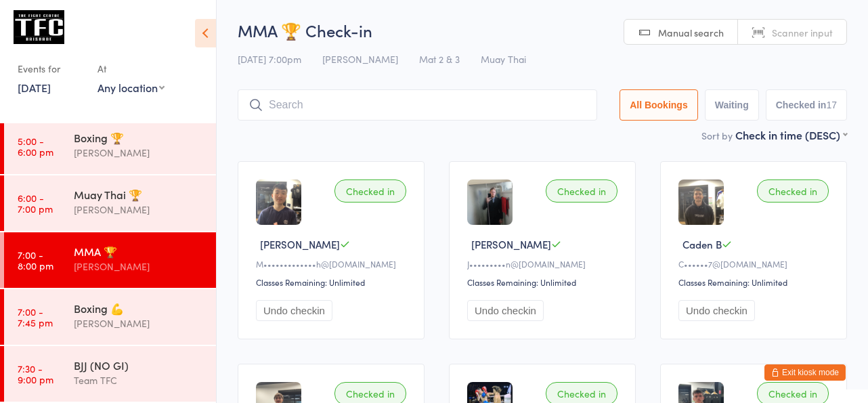 This screenshot has height=403, width=868. Describe the element at coordinates (542, 30) in the screenshot. I see `h2: MMA 🏆 Check-in` at that location.